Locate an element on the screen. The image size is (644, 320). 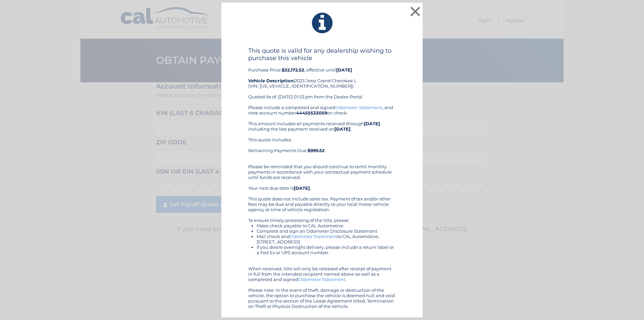
b: $32,172.52 is located at coordinates (293, 70).